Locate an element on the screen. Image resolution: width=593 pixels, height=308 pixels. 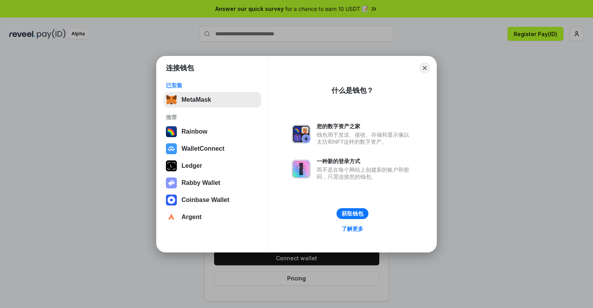
div: 了解更多 is located at coordinates (352, 229).